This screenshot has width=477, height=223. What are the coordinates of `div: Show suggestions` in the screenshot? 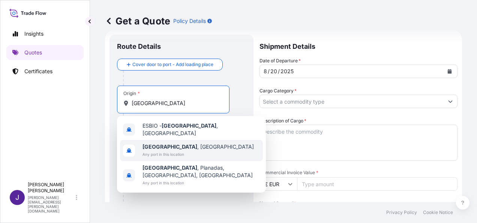 It's located at (191, 154).